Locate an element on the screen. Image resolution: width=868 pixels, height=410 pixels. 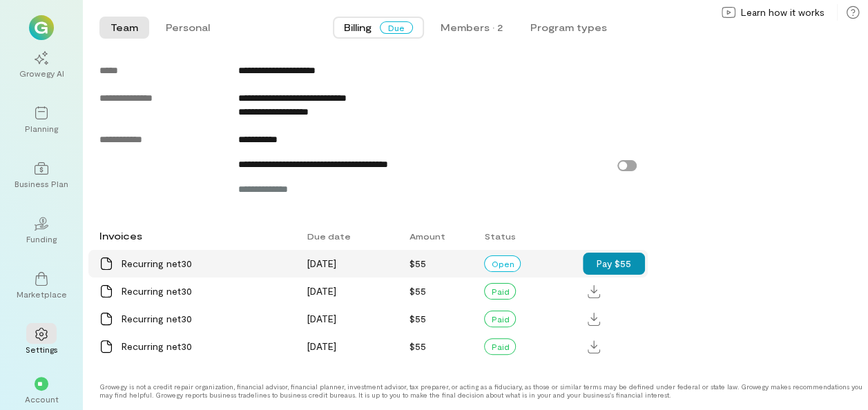
div: Open is located at coordinates (502, 264).